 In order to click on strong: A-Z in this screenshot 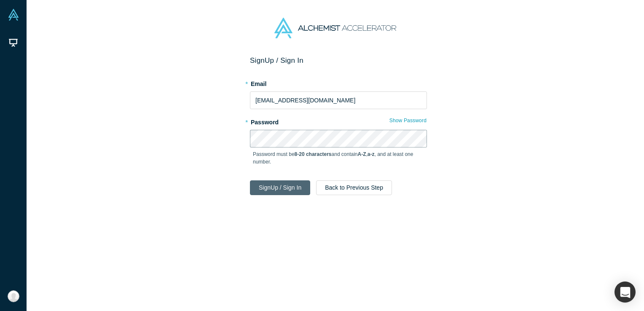, I will do `click(362, 154)`.